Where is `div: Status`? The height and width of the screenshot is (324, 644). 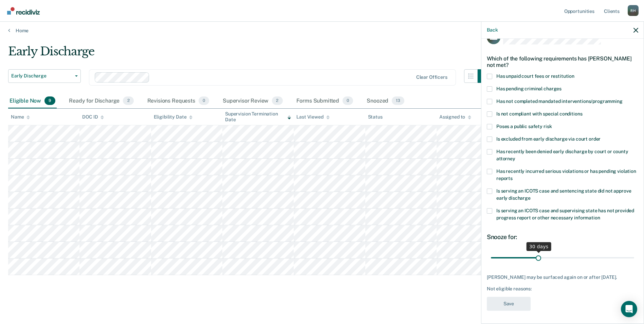 div: Status is located at coordinates (375, 117).